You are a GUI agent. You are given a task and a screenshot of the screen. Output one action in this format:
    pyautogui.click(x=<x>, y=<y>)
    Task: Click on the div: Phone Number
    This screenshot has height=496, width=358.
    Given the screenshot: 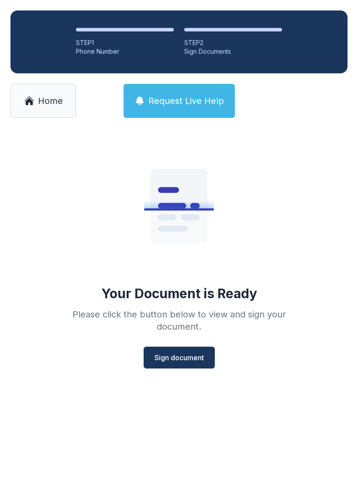 What is the action you would take?
    pyautogui.click(x=125, y=52)
    